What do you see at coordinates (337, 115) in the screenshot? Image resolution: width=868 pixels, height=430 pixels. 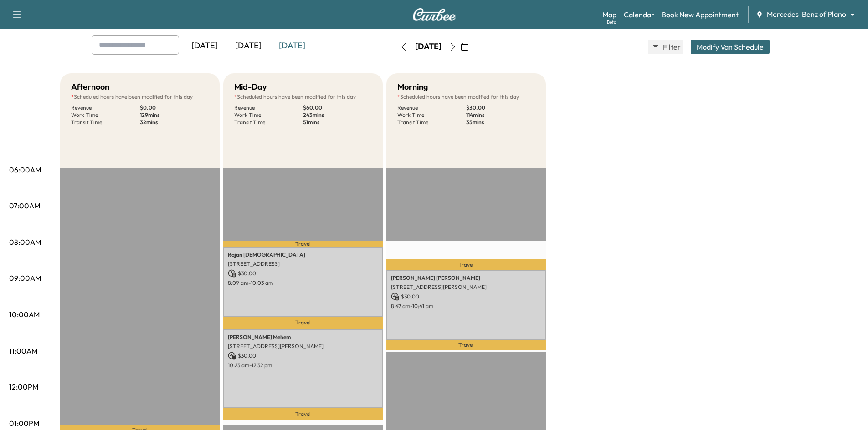 I see `p: 243 mins` at bounding box center [337, 115].